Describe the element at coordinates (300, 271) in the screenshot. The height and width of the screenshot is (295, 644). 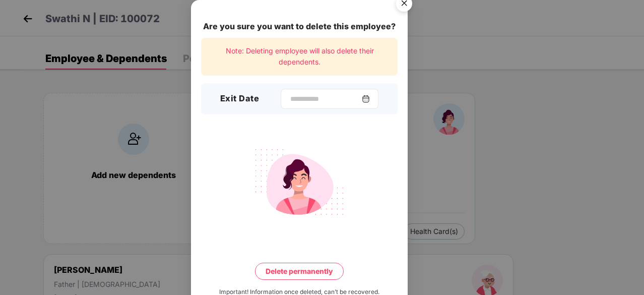
I see `button: Delete permanently` at that location.